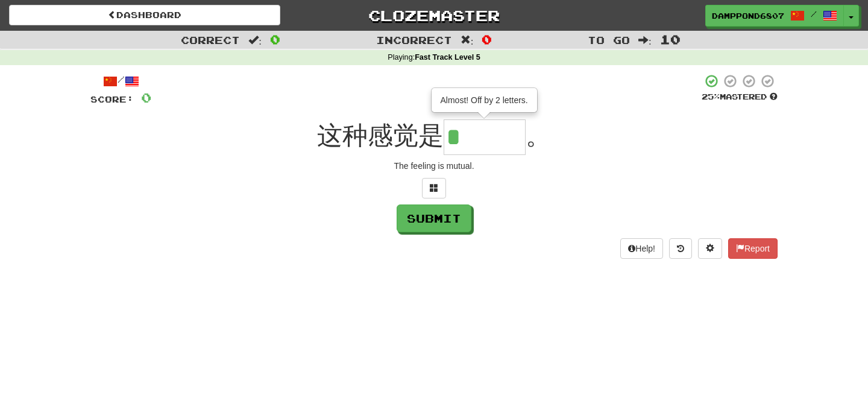 The image size is (868, 412). Describe the element at coordinates (609, 40) in the screenshot. I see `span: To go` at that location.